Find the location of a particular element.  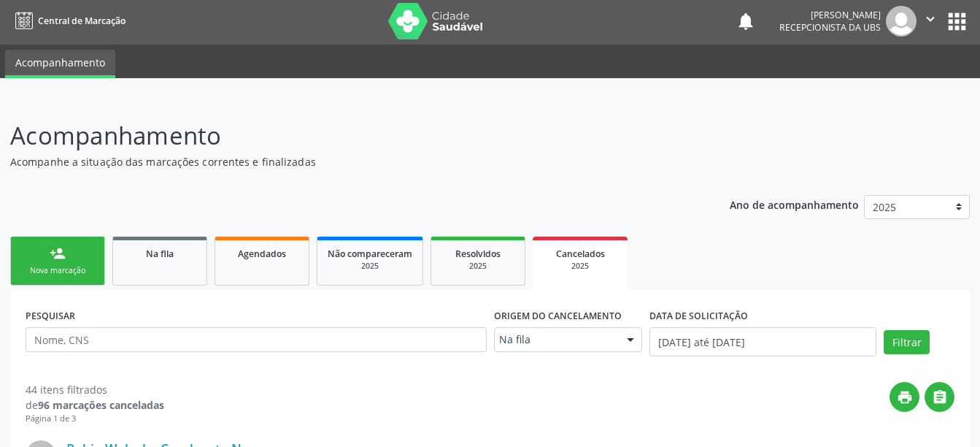

button: notifications is located at coordinates (746, 21).